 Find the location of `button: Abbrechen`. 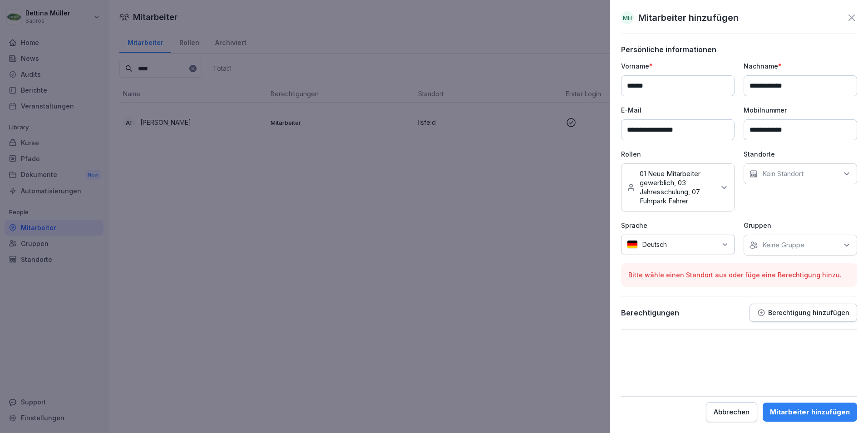

button: Abbrechen is located at coordinates (731, 412).